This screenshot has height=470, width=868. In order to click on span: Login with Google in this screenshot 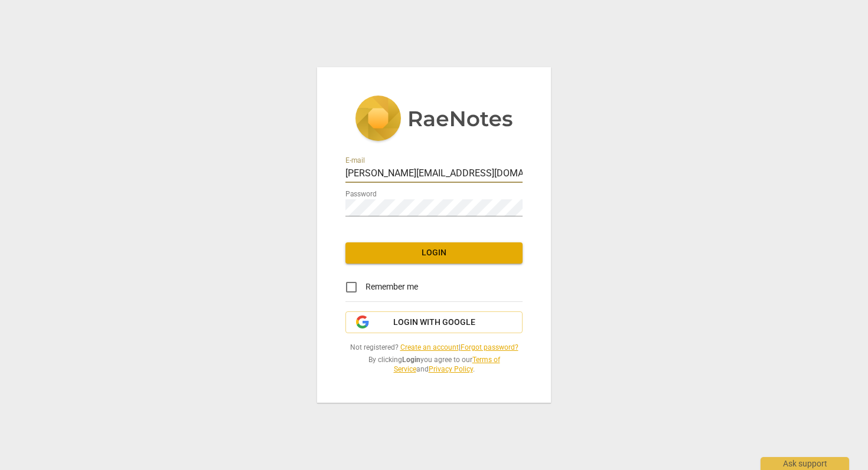, I will do `click(434, 322)`.